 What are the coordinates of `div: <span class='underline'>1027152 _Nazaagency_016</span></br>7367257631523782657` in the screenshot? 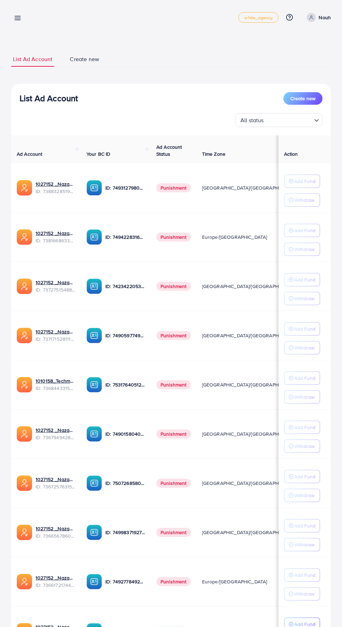 It's located at (55, 482).